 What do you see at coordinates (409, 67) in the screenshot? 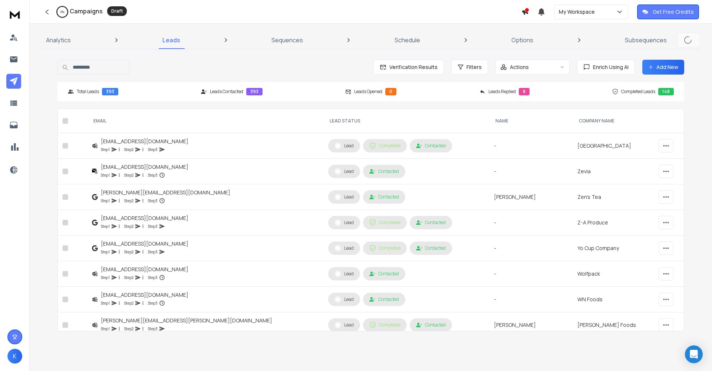
I see `button: Verification Results` at bounding box center [409, 67].